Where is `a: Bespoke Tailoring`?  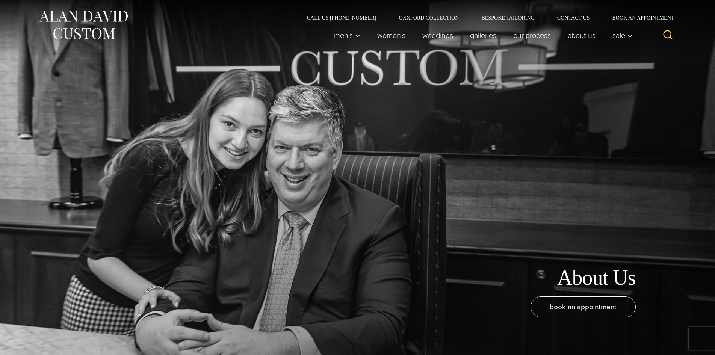
a: Bespoke Tailoring is located at coordinates (508, 18).